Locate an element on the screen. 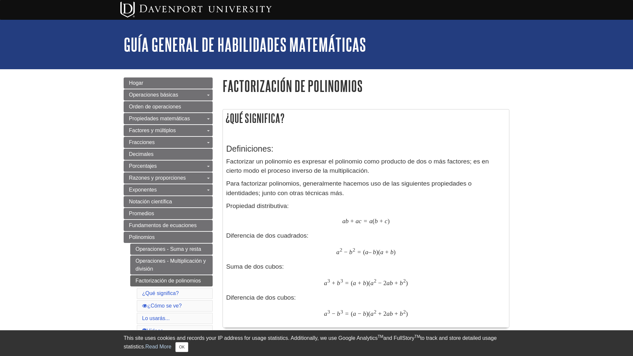 This screenshot has height=356, width=633. a: Read More is located at coordinates (158, 346).